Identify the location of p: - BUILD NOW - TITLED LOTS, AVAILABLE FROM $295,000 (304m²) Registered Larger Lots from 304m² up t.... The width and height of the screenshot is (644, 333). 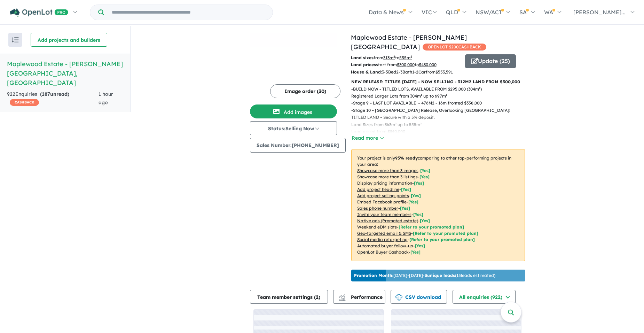
(441, 93).